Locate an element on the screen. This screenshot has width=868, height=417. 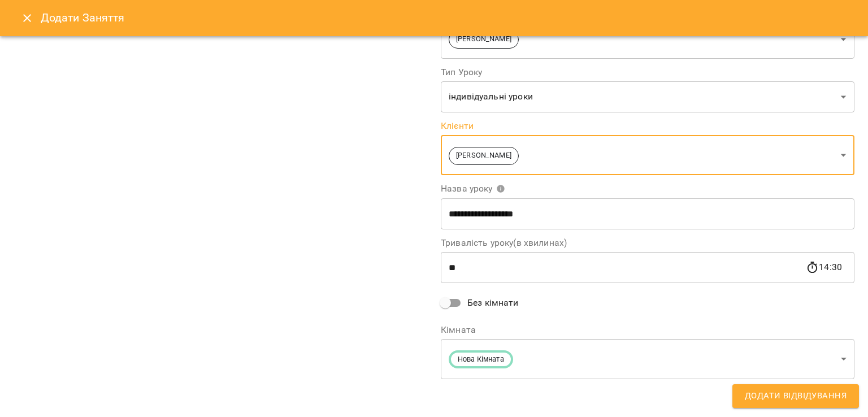
span: Назва уроку is located at coordinates (473, 189).